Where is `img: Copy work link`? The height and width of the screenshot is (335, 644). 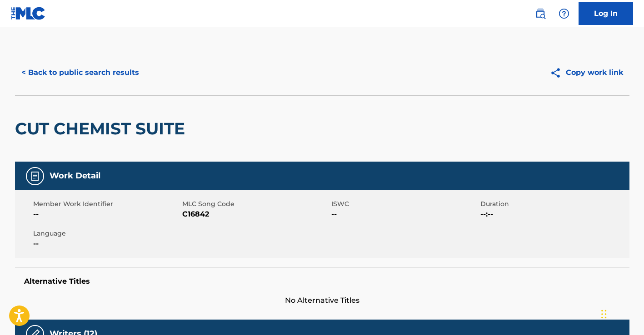 img: Copy work link is located at coordinates (558, 73).